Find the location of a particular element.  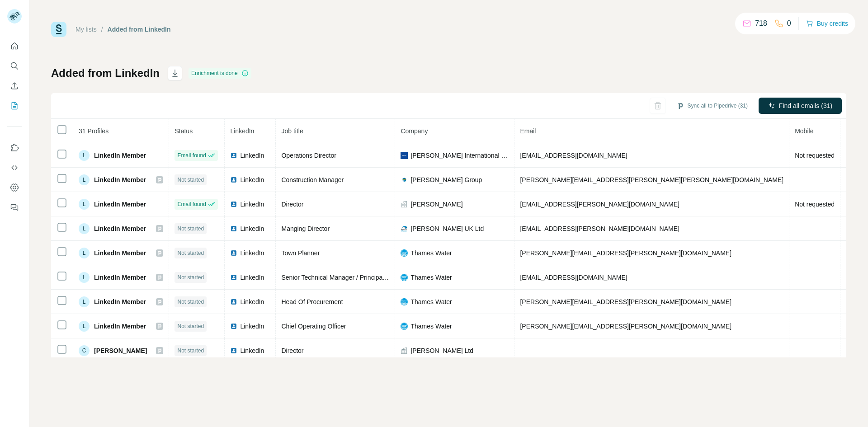

span: Construction Manager is located at coordinates (312, 180).